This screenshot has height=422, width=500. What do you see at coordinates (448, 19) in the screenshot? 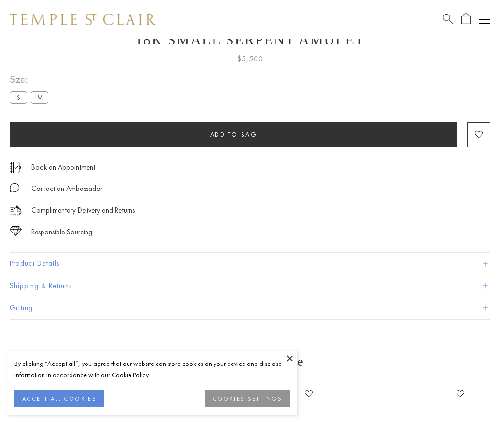
I see `a: Search` at bounding box center [448, 19].